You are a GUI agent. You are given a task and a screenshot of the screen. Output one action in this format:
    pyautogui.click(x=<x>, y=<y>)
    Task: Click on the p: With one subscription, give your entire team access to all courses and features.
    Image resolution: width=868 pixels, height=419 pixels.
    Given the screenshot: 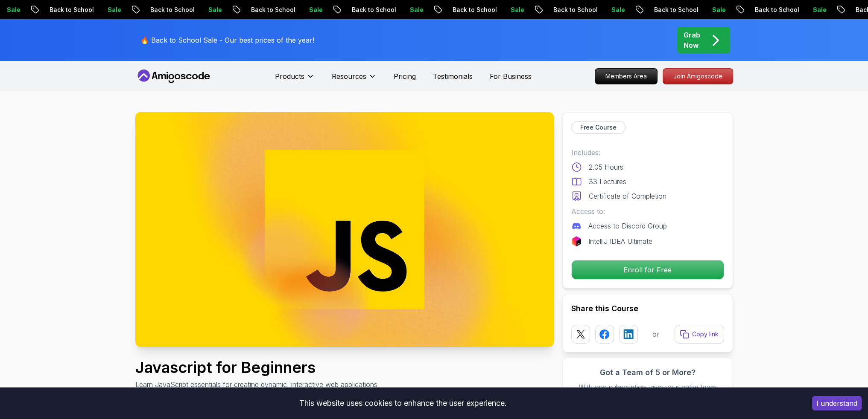 What is the action you would take?
    pyautogui.click(x=647, y=392)
    